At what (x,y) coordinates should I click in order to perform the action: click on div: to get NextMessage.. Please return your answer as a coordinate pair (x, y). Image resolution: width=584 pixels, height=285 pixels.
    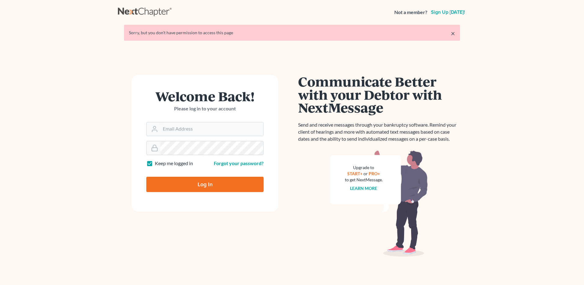
    Looking at the image, I should click on (364, 180).